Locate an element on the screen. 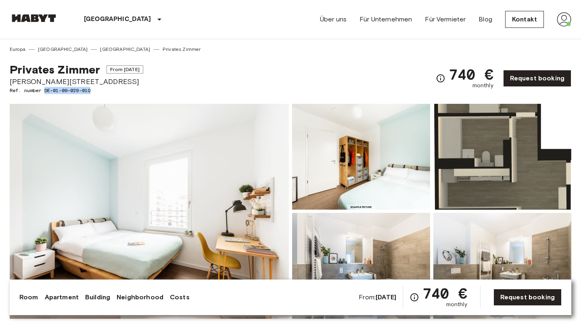 Image resolution: width=581 pixels, height=328 pixels. a: Kontakt is located at coordinates (524, 19).